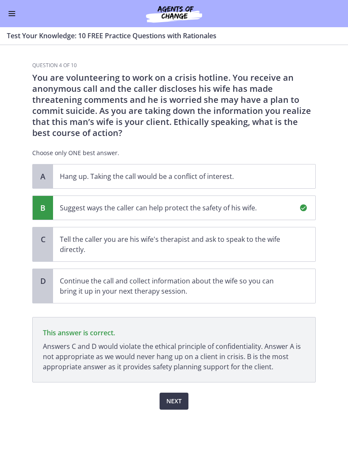 The width and height of the screenshot is (348, 470). I want to click on span: B, so click(43, 208).